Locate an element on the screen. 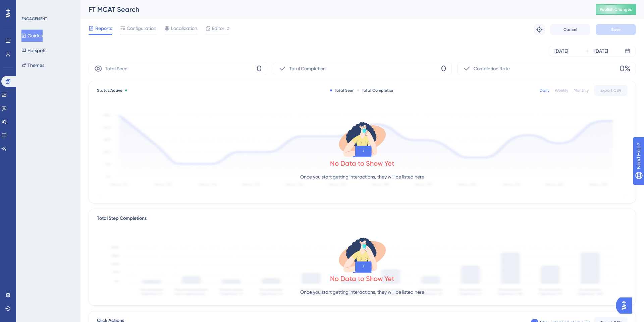  span: Need Help? is located at coordinates (29, 5).